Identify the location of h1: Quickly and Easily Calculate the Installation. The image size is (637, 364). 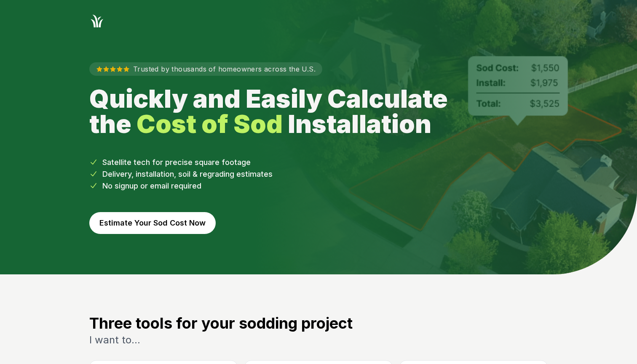
(278, 111).